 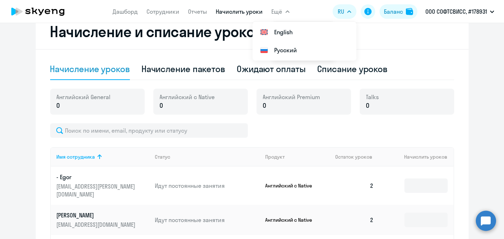 I want to click on span: Talks, so click(x=373, y=97).